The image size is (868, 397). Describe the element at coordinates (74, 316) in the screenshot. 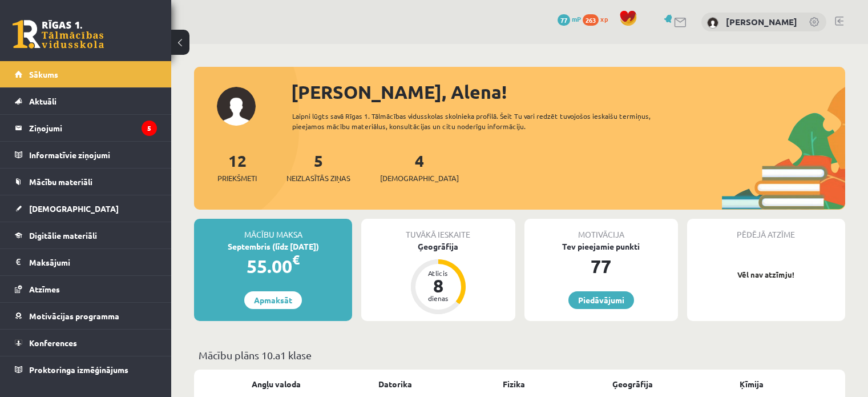

I see `span: Motivācijas programma` at that location.